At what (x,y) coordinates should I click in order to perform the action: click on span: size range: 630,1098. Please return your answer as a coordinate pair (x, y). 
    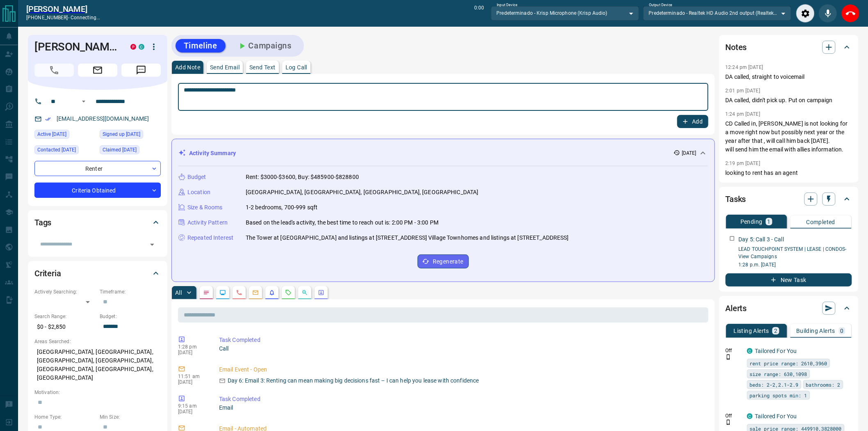
    Looking at the image, I should click on (778, 374).